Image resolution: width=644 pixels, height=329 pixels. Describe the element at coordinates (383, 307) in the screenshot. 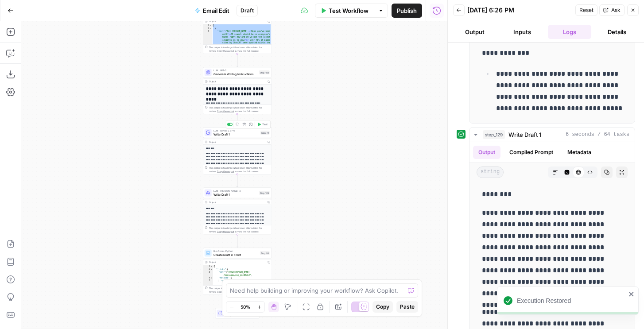

I see `button: Copy` at that location.